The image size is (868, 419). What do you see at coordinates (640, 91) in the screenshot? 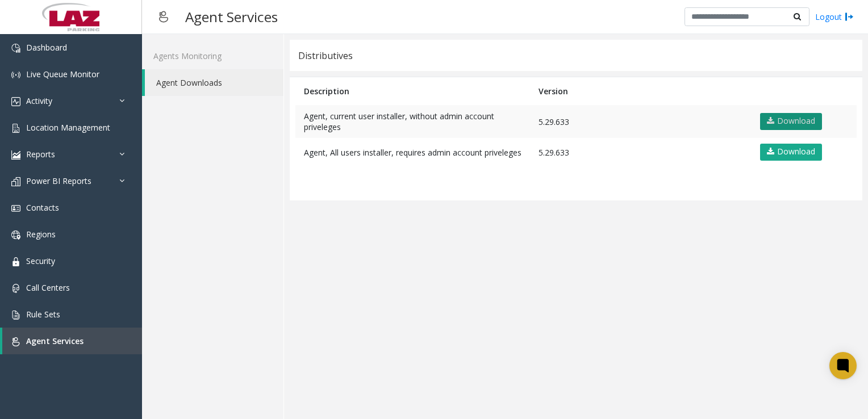
I see `th: Version` at bounding box center [640, 91].